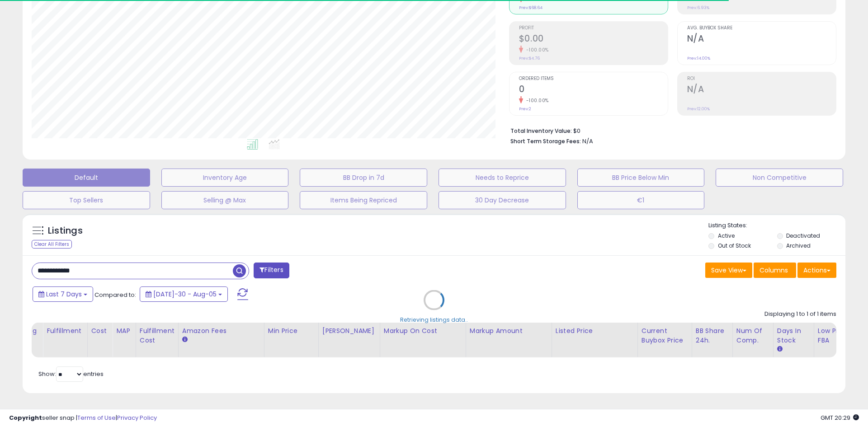 The height and width of the screenshot is (427, 868). I want to click on small: Prev: 2, so click(525, 109).